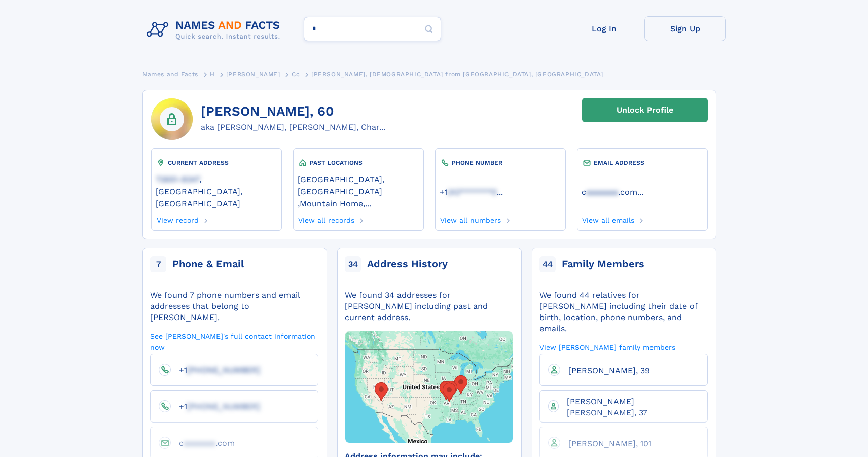  What do you see at coordinates (604, 28) in the screenshot?
I see `a: Log In` at bounding box center [604, 28].